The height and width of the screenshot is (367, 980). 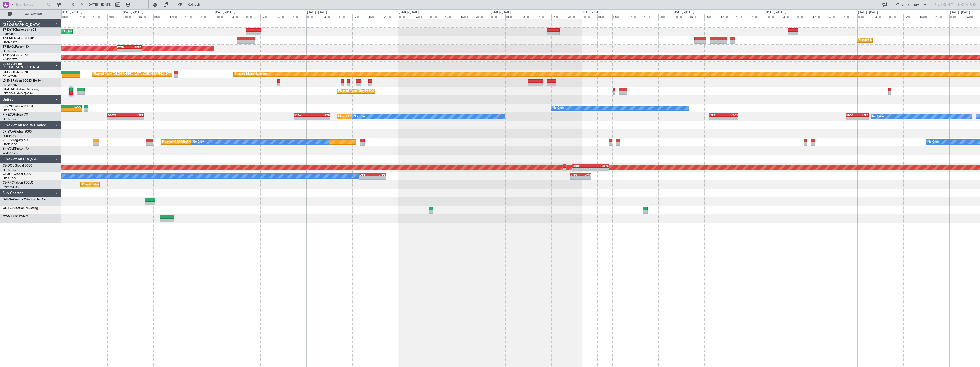 What do you see at coordinates (191, 5) in the screenshot?
I see `button: Refresh` at bounding box center [191, 5].